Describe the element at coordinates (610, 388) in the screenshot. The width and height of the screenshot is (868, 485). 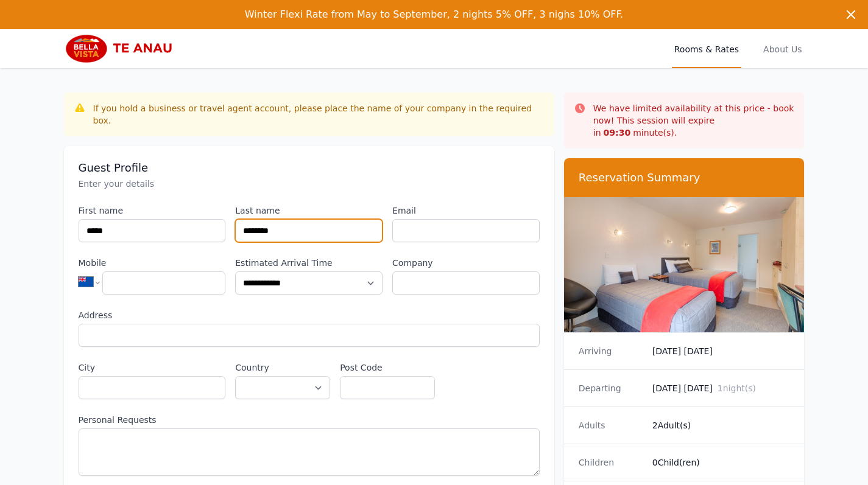
I see `dt: Departing` at that location.